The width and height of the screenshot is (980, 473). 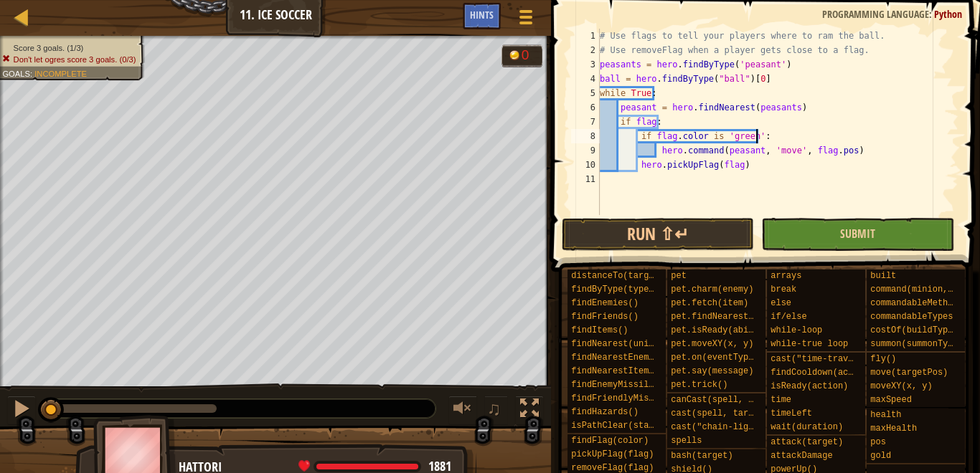 I want to click on div: 6, so click(x=585, y=107).